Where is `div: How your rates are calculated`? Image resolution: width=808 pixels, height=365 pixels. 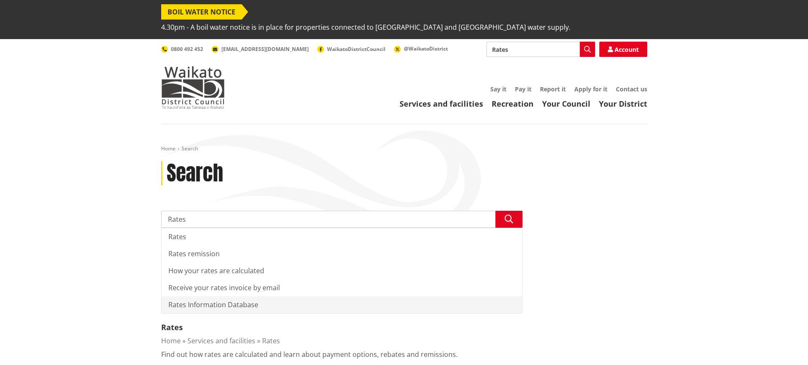 div: How your rates are calculated is located at coordinates (342, 270).